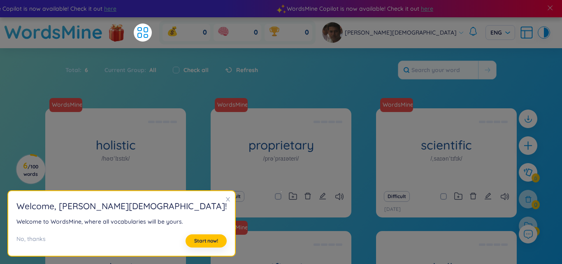  Describe the element at coordinates (151, 70) in the screenshot. I see `span: All` at that location.